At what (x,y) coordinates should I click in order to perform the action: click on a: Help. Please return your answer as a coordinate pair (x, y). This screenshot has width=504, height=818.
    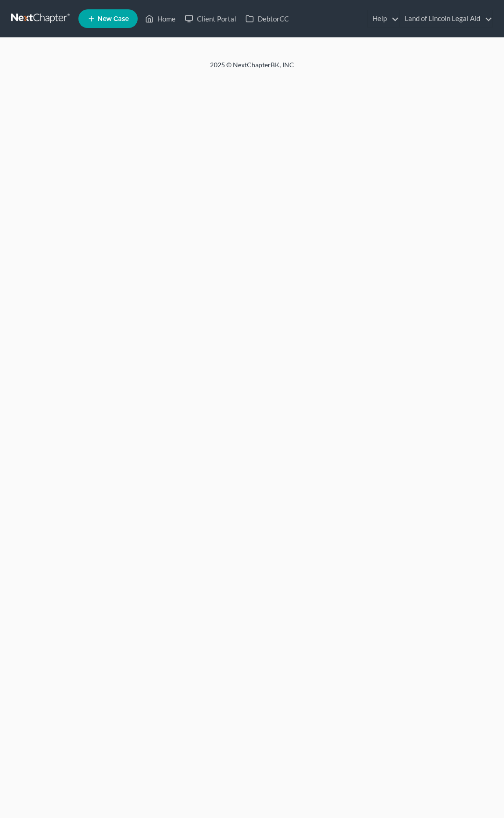
    Looking at the image, I should click on (383, 19).